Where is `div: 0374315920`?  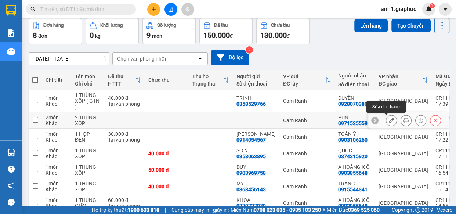 div: 0374315920 is located at coordinates (352, 156).